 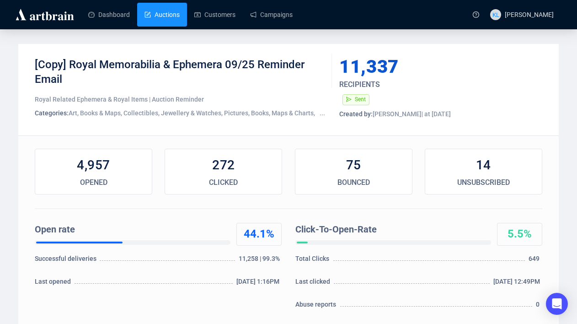 I want to click on span: Created by:, so click(x=356, y=114).